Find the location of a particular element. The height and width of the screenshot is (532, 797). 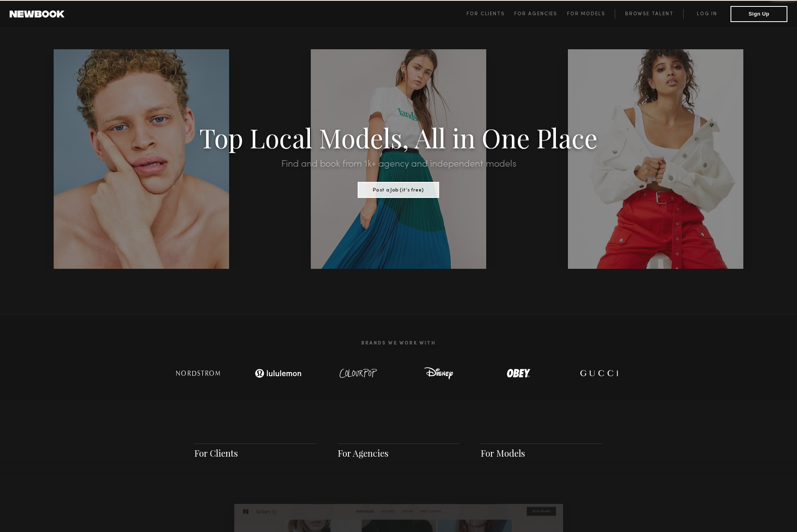

img: logo-gucci.svg is located at coordinates (598, 373).